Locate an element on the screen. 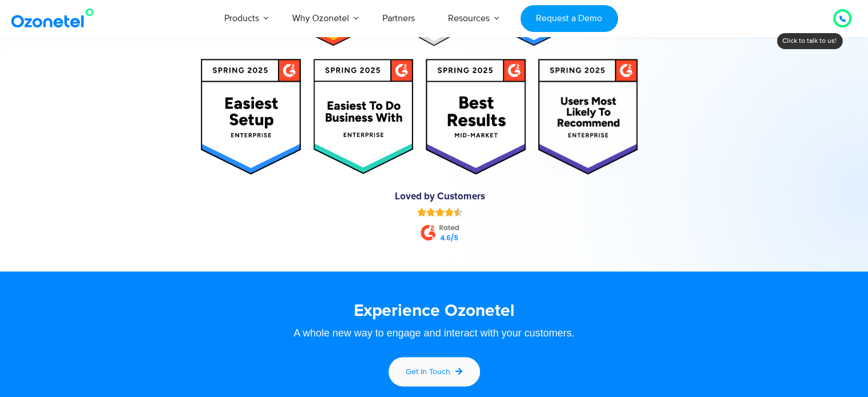 This screenshot has height=397, width=868. a: Request a Demo is located at coordinates (569, 18).